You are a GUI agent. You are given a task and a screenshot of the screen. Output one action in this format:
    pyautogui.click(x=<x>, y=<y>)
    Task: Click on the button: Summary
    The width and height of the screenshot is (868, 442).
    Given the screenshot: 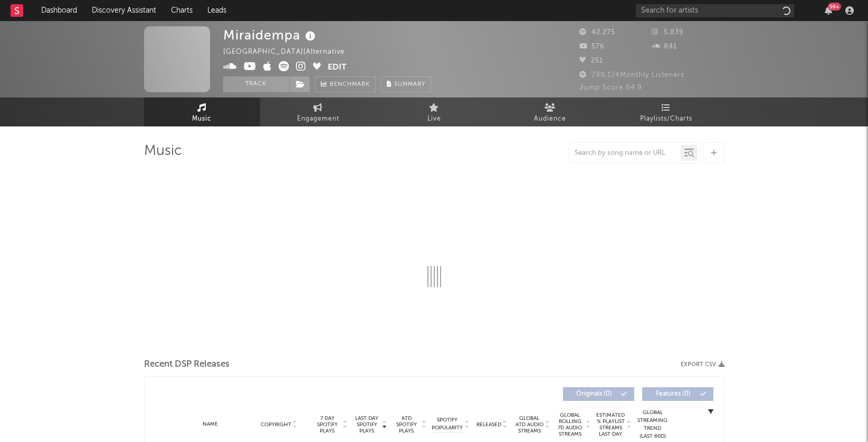 What is the action you would take?
    pyautogui.click(x=405, y=84)
    